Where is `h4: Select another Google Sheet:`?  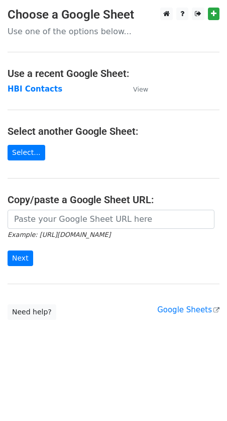
h4: Select another Google Sheet: is located at coordinates (114, 131).